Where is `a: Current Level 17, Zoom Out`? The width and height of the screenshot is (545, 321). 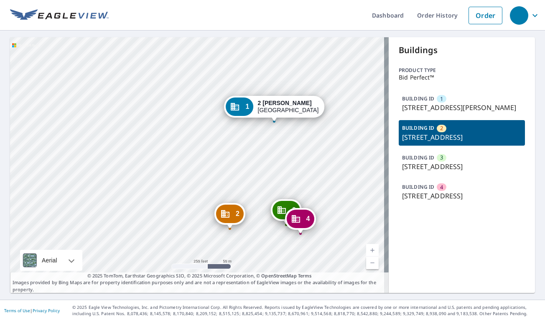 a: Current Level 17, Zoom Out is located at coordinates (373, 263).